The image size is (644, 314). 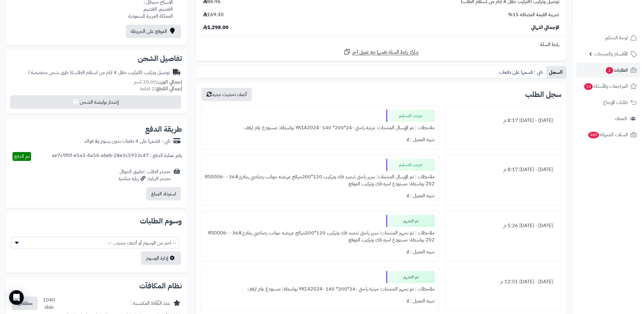 I want to click on button: استرداد المبلغ, so click(x=163, y=194).